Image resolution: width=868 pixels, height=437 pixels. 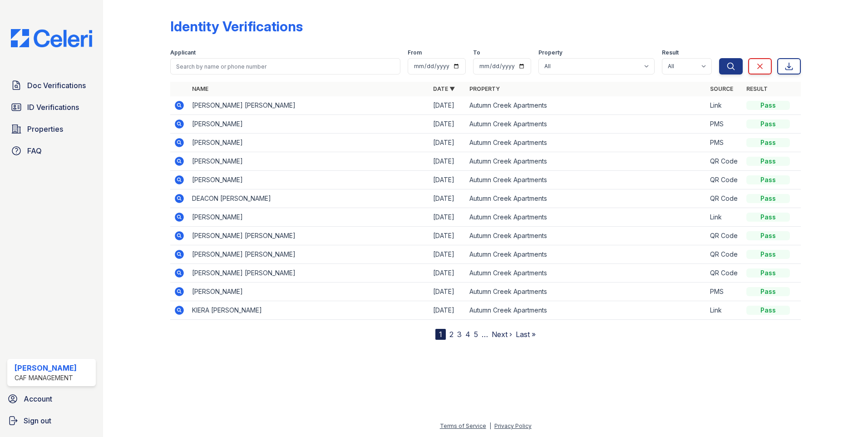 I want to click on a: Properties, so click(x=51, y=129).